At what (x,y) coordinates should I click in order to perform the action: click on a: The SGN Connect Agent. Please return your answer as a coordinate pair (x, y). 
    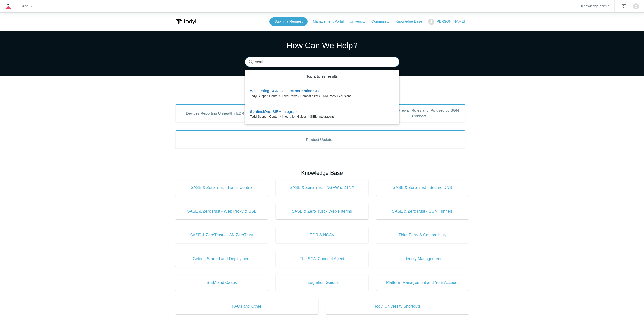
    Looking at the image, I should click on (322, 259).